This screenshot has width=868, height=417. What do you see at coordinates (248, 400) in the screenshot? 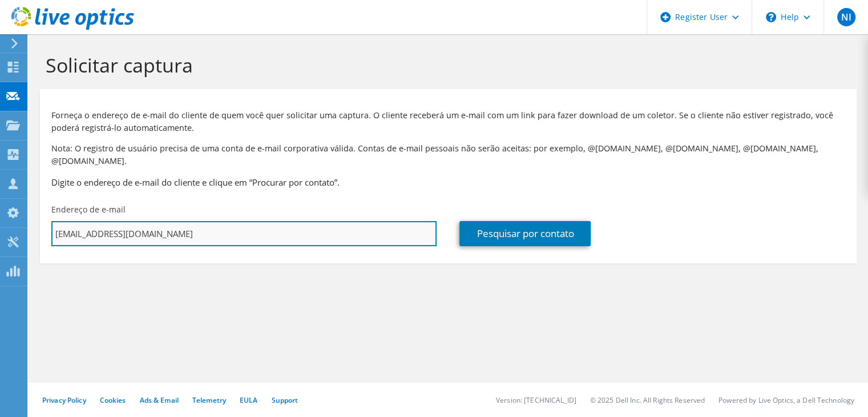
I see `a: EULA` at bounding box center [248, 400].